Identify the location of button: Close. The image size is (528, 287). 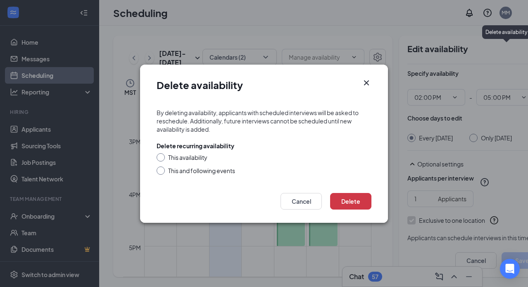
(367, 83).